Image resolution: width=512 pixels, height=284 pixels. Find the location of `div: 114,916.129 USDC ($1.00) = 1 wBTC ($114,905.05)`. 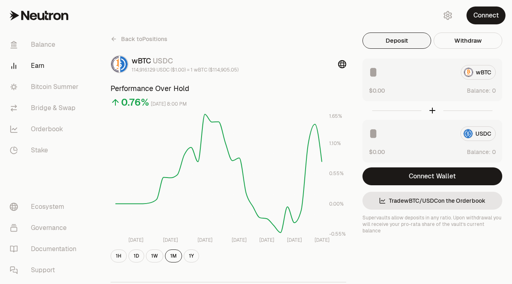

div: 114,916.129 USDC ($1.00) = 1 wBTC ($114,905.05) is located at coordinates (185, 70).